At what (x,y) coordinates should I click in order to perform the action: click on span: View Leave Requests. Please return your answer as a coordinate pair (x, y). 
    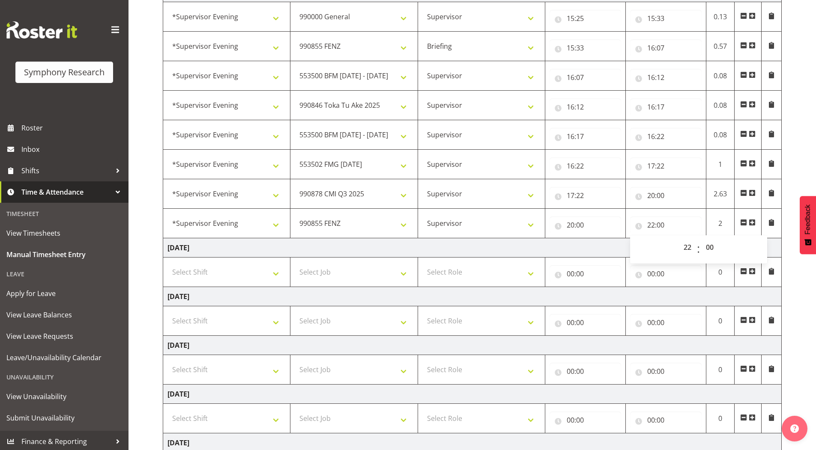
    Looking at the image, I should click on (64, 337).